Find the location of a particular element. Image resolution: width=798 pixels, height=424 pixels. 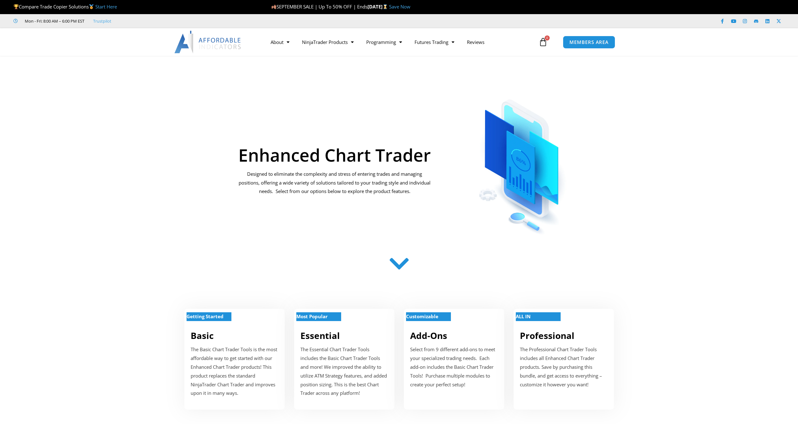

p: The Basic Chart Trader Tools is the most affordable way to get started with our Enhanced Chart Tr... is located at coordinates (235, 371).